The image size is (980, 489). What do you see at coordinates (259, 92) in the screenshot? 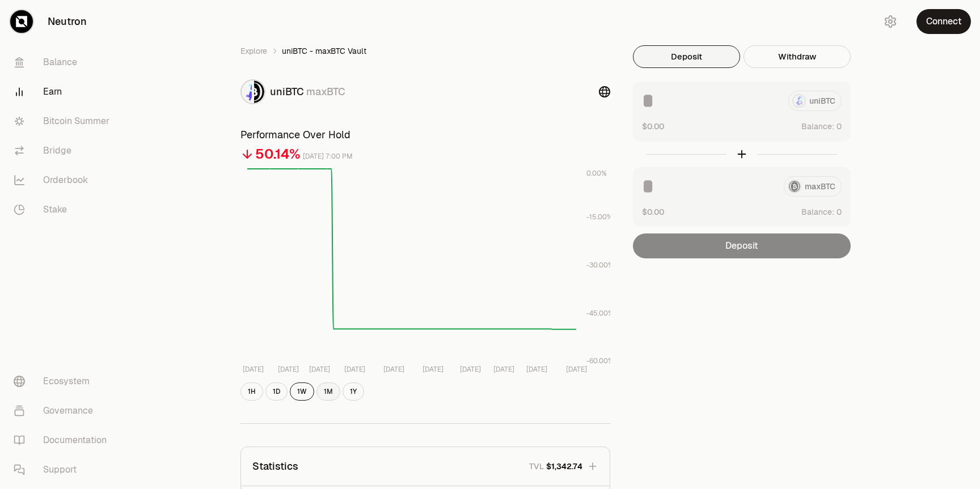
I see `img: maxBTC Logo` at bounding box center [259, 92].